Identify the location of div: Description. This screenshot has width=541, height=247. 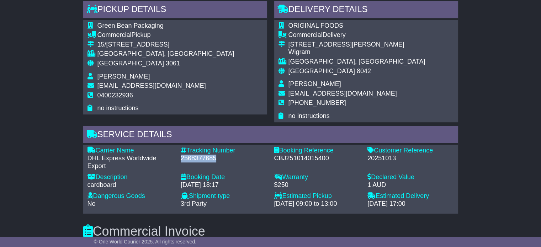
(130, 177).